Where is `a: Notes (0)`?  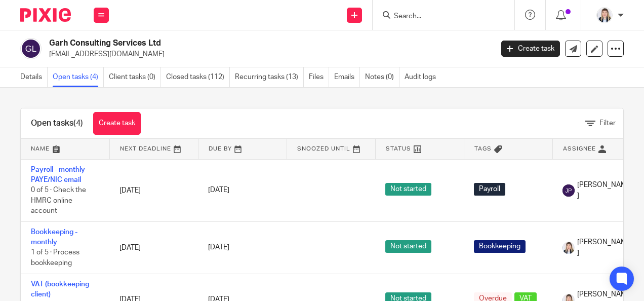 a: Notes (0) is located at coordinates (382, 77).